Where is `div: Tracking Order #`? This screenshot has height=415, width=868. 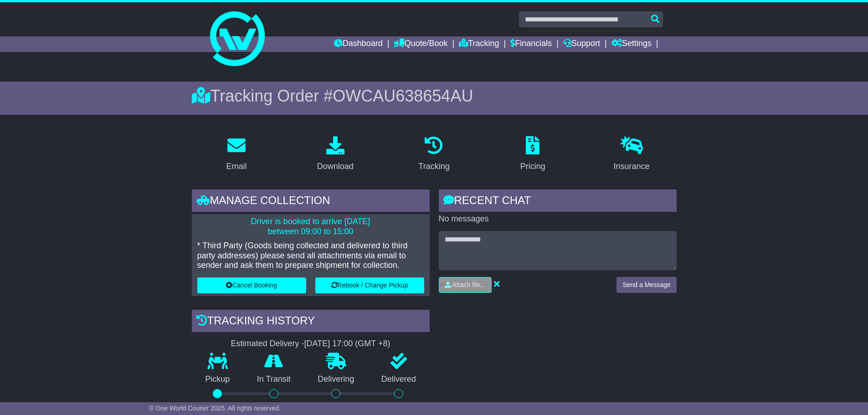 div: Tracking Order # is located at coordinates (434, 96).